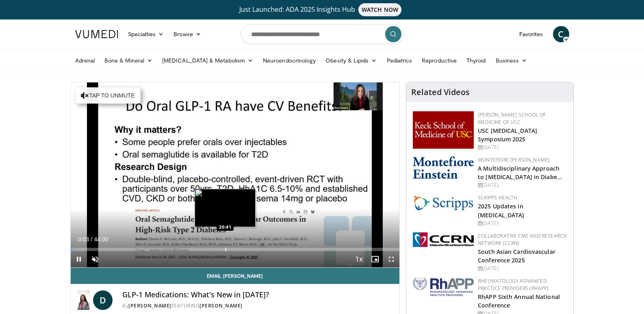 This screenshot has width=644, height=314. What do you see at coordinates (84, 300) in the screenshot?
I see `img: Diana Isaacs` at bounding box center [84, 300].